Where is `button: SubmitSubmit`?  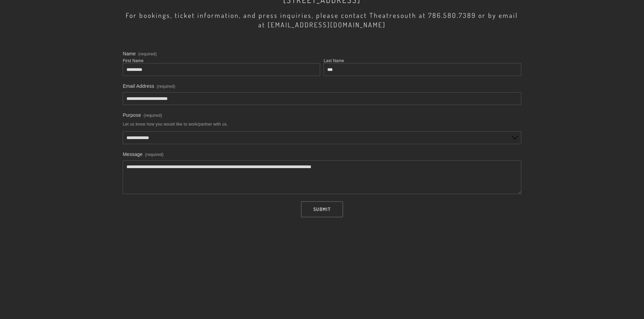
button: SubmitSubmit is located at coordinates (322, 209).